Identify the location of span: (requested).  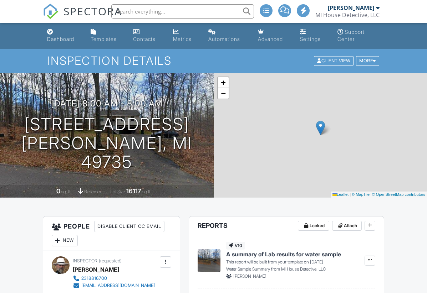
(110, 261).